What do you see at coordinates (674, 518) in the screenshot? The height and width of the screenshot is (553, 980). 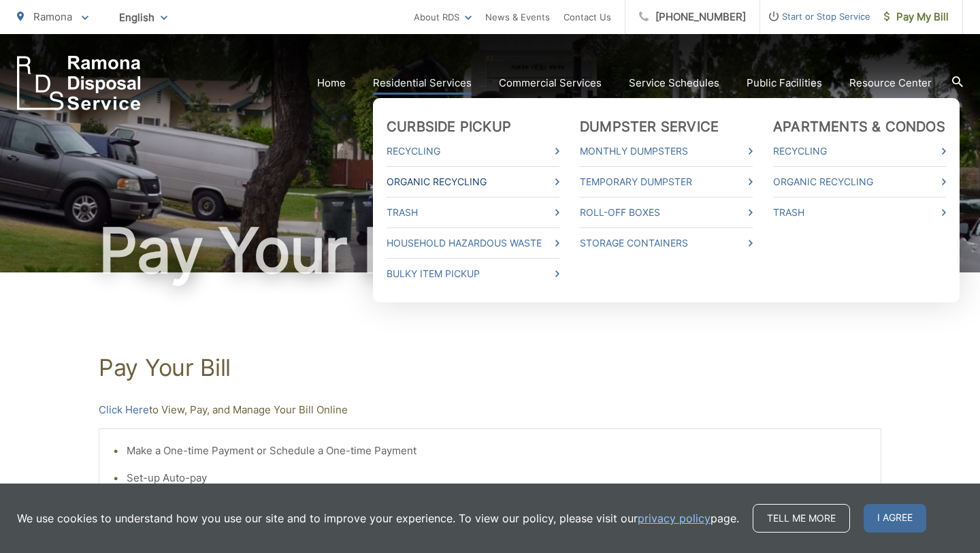 I see `a: privacy policy` at bounding box center [674, 518].